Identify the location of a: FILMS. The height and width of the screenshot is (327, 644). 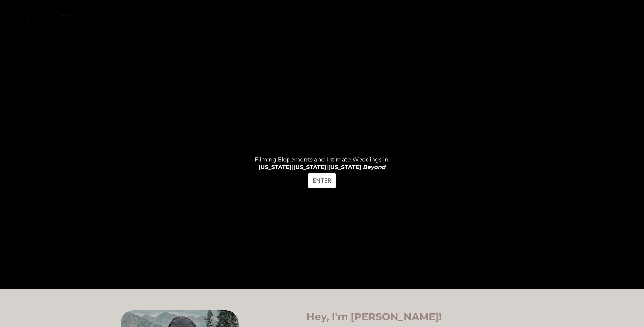
(562, 9).